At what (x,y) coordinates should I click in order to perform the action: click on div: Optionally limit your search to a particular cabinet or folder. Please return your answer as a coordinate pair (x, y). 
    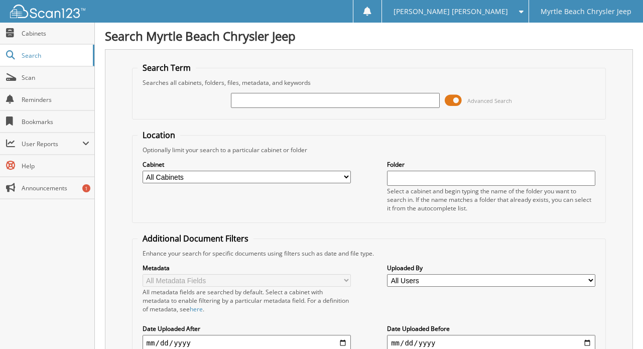
    Looking at the image, I should click on (369, 150).